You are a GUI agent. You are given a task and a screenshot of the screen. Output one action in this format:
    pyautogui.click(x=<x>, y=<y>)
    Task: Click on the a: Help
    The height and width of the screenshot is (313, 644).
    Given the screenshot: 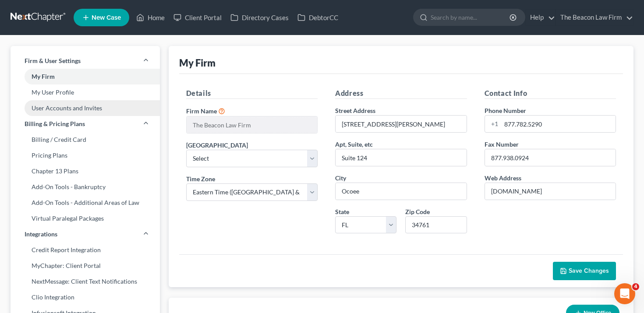 What is the action you would take?
    pyautogui.click(x=540, y=18)
    